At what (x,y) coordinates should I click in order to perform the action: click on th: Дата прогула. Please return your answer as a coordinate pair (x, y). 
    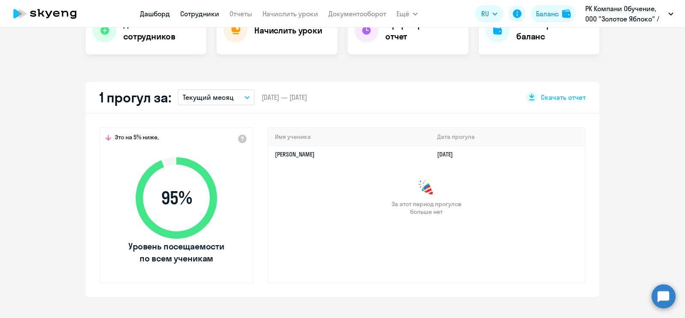
    Looking at the image, I should click on (507, 137).